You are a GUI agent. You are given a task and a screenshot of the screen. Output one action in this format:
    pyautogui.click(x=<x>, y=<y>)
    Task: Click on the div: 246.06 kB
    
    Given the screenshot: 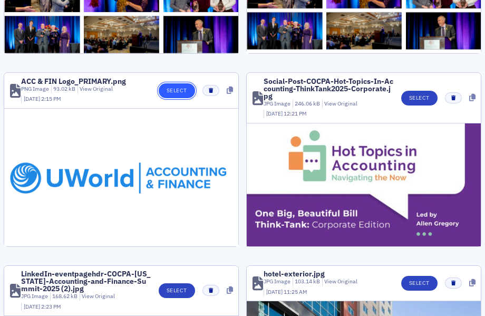 What is the action you would take?
    pyautogui.click(x=306, y=104)
    